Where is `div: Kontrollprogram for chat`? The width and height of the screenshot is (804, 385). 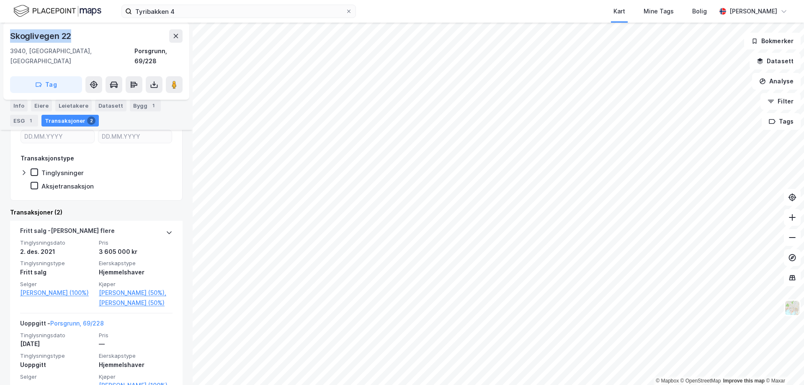 div: Kontrollprogram for chat is located at coordinates (783, 365).